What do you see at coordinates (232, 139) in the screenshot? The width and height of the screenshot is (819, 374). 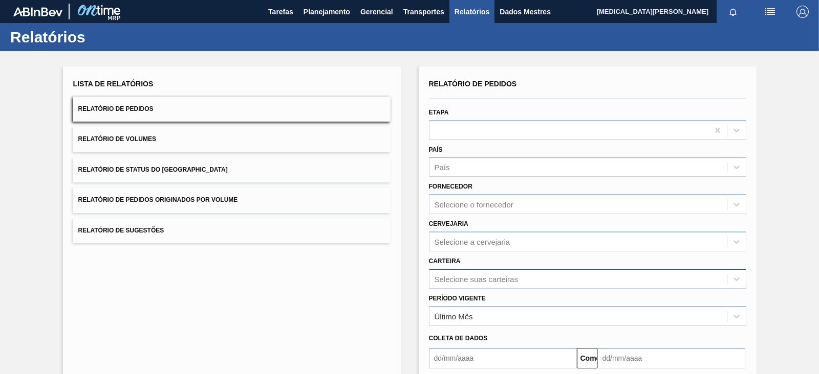 I see `button: Relatório de Volumes` at bounding box center [232, 139].